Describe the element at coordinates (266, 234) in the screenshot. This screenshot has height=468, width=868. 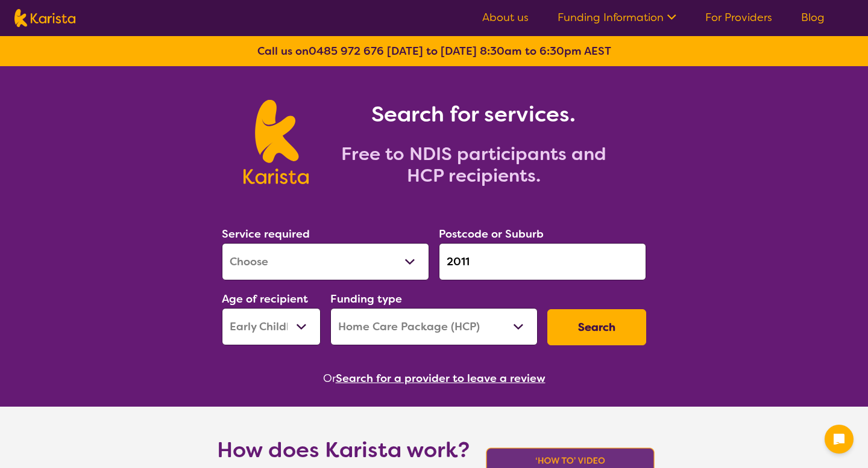
I see `label: Service required` at that location.